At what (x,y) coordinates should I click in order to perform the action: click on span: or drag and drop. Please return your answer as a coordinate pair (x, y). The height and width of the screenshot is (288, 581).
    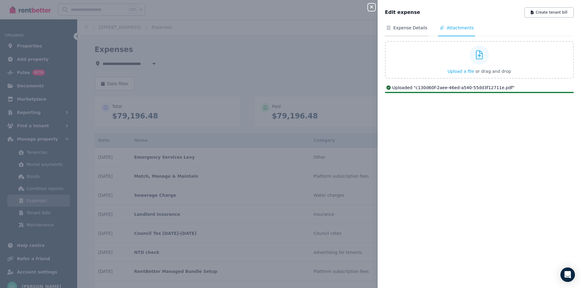
    Looking at the image, I should click on (493, 71).